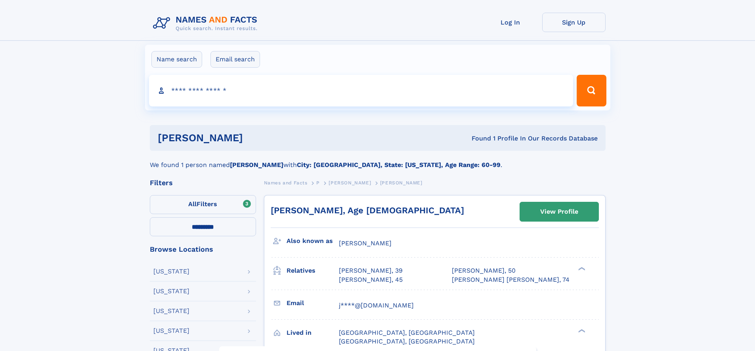 The height and width of the screenshot is (351, 755). Describe the element at coordinates (318, 183) in the screenshot. I see `span: P` at that location.